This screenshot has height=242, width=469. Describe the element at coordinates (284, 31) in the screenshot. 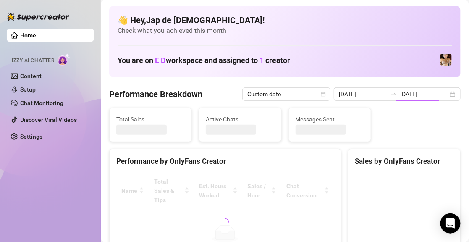

I see `span: Check what you achieved this month` at that location.